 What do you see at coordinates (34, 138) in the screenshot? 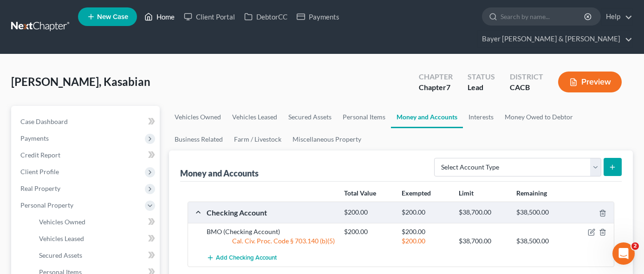
I see `span: Payments` at bounding box center [34, 138].